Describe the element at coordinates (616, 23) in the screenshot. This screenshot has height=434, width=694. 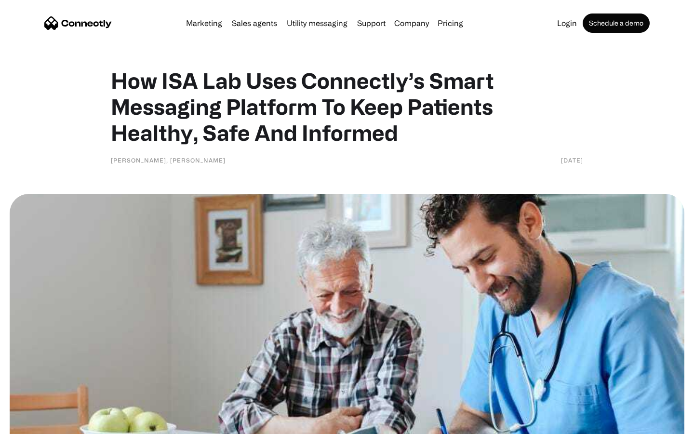
I see `a: Schedule a demo` at that location.